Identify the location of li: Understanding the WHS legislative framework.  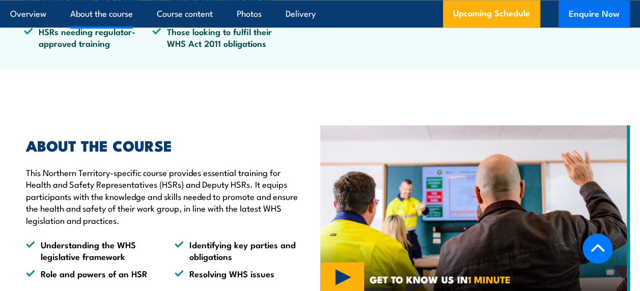
(91, 250).